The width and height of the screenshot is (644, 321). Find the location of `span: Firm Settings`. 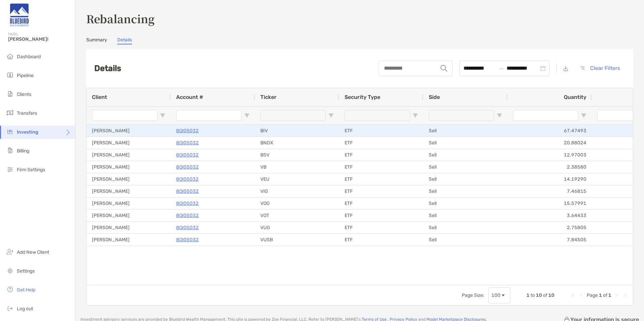

span: Firm Settings is located at coordinates (31, 170).